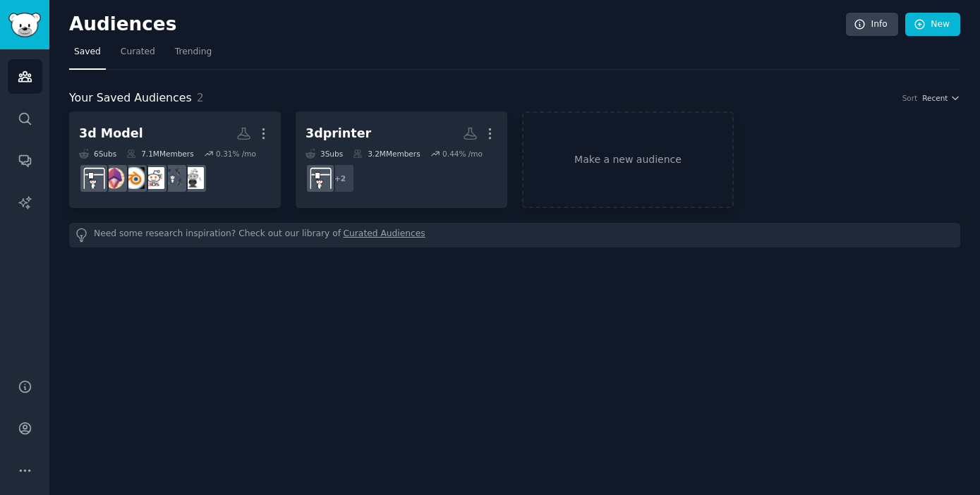 The width and height of the screenshot is (980, 495). I want to click on div: Need some research inspiration? Check out our library of, so click(514, 234).